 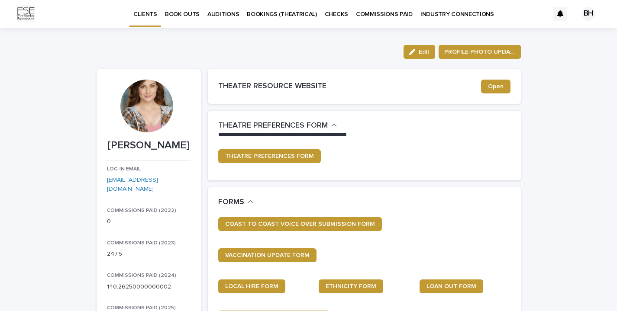 What do you see at coordinates (273, 126) in the screenshot?
I see `h2: THEATRE PREFERENCES FORM` at bounding box center [273, 126].